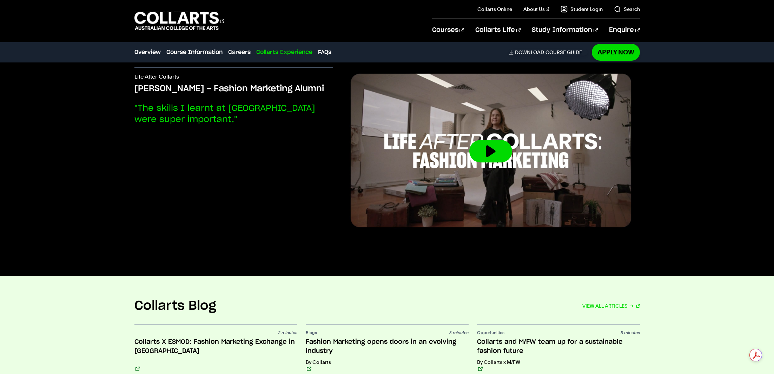 The width and height of the screenshot is (774, 374). What do you see at coordinates (611, 306) in the screenshot?
I see `a: VIEW ALL ARTICLES` at bounding box center [611, 306].